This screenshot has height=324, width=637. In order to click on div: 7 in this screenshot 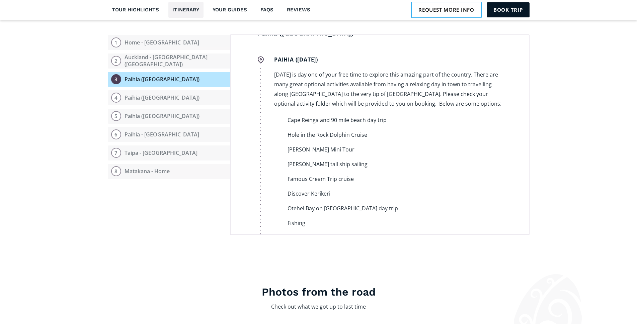, I will do `click(116, 153)`.